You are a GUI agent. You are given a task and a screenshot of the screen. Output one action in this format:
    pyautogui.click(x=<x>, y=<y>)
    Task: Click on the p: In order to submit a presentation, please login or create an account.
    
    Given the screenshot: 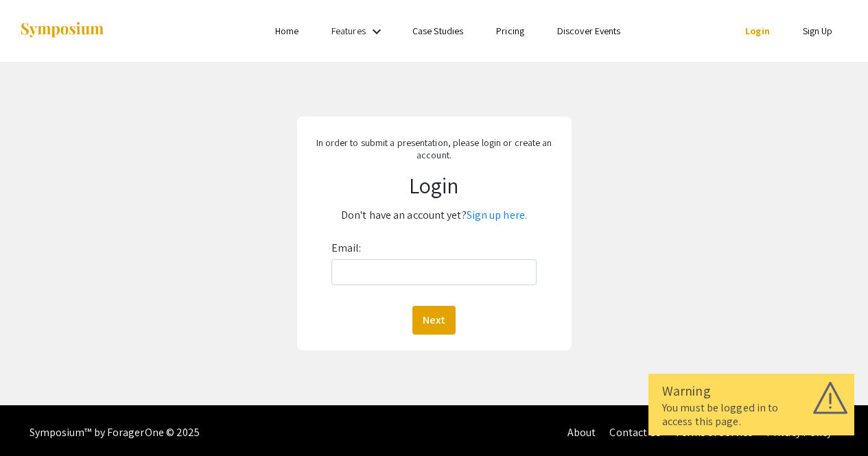 What is the action you would take?
    pyautogui.click(x=434, y=149)
    